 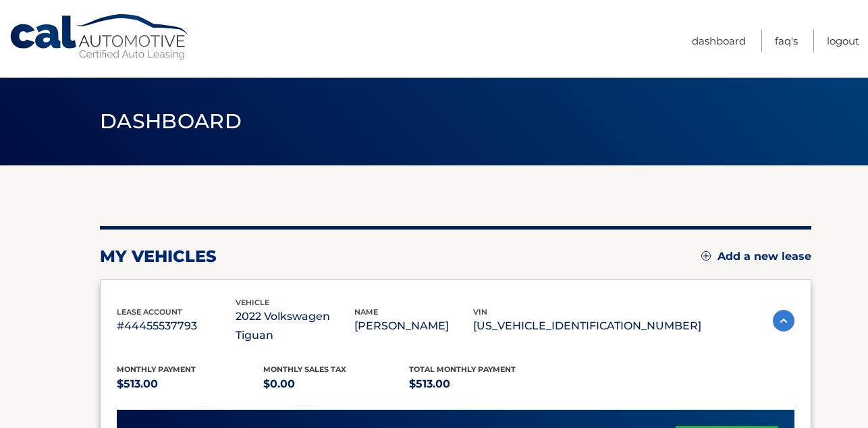 I want to click on img: accordion-active.svg, so click(x=784, y=320).